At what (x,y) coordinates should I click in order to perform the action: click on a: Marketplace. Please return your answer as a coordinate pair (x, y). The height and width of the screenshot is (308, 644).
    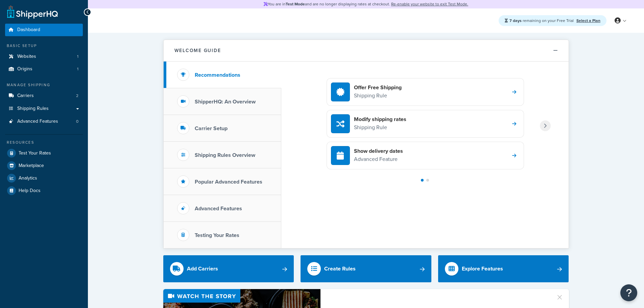
    Looking at the image, I should click on (44, 166).